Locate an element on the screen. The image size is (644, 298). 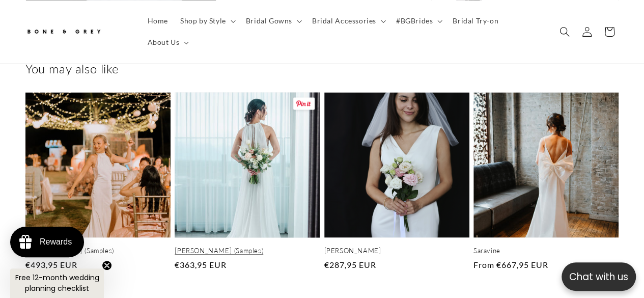
span: Bridal Try-on is located at coordinates (475, 21).